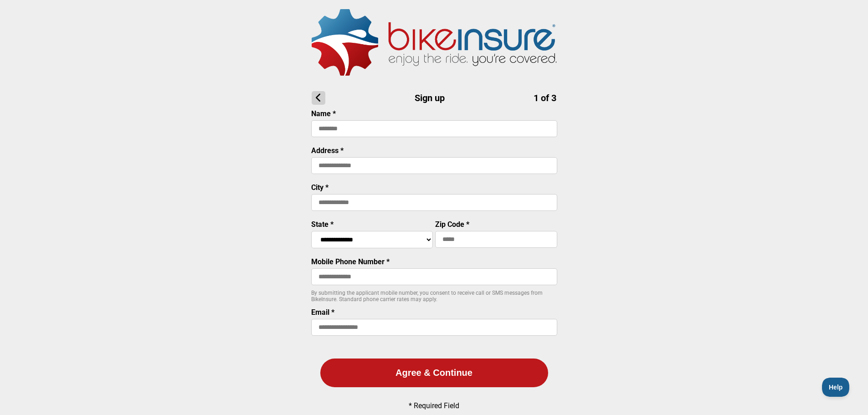 The width and height of the screenshot is (868, 415). What do you see at coordinates (350, 262) in the screenshot?
I see `label: Mobile Phone Number *` at bounding box center [350, 262].